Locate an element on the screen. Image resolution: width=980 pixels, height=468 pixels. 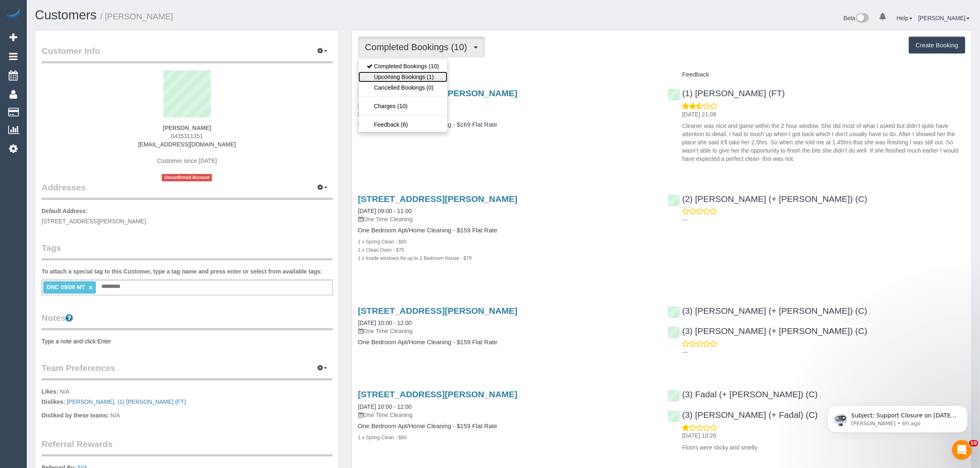
p: Cleaner was nice and game within the 2 hour window. She did most of what I asked but didn’t quite... is located at coordinates (823, 142).